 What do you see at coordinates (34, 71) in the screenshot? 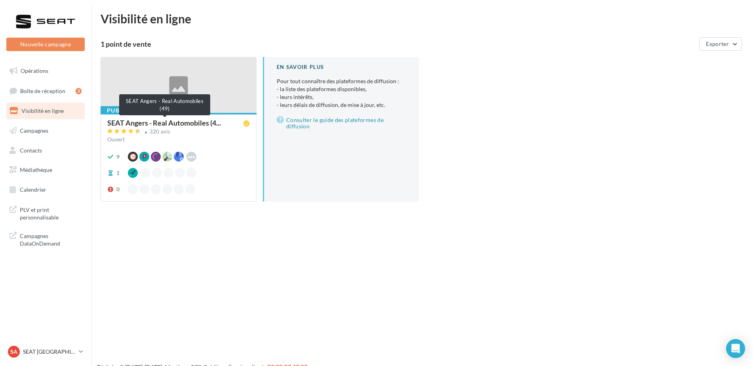
I see `span: Opérations` at bounding box center [34, 71].